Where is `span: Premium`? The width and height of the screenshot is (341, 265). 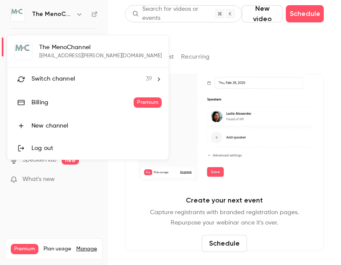 span: Premium is located at coordinates (147, 103).